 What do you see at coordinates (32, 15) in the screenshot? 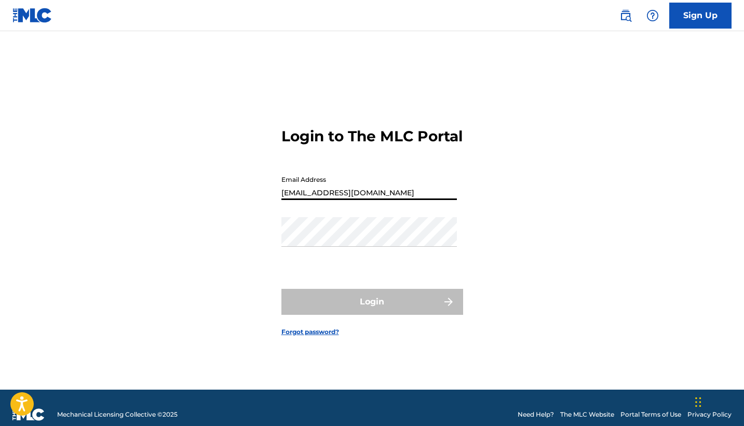
I see `img: MLC Logo` at bounding box center [32, 15].